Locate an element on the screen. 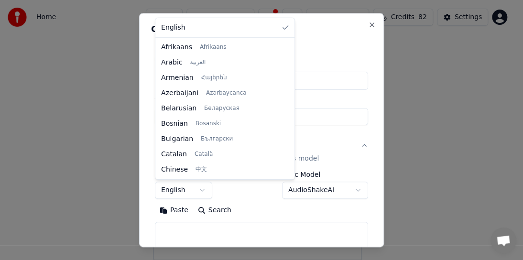 The height and width of the screenshot is (260, 523). span: Armenian is located at coordinates (177, 78).